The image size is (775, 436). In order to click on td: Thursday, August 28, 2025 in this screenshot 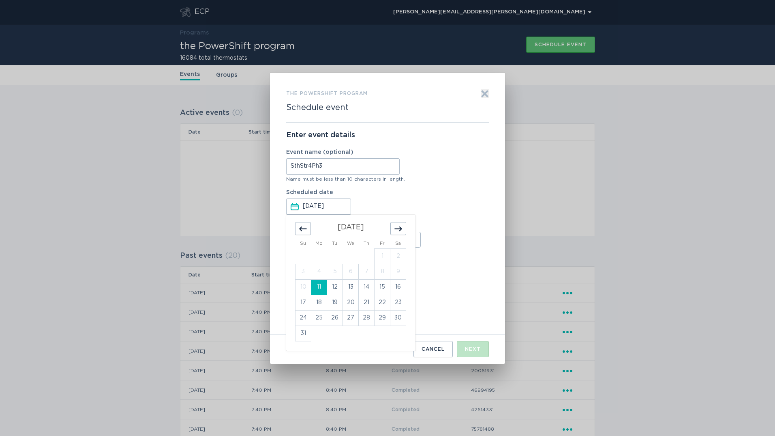, I will do `click(367, 318)`.